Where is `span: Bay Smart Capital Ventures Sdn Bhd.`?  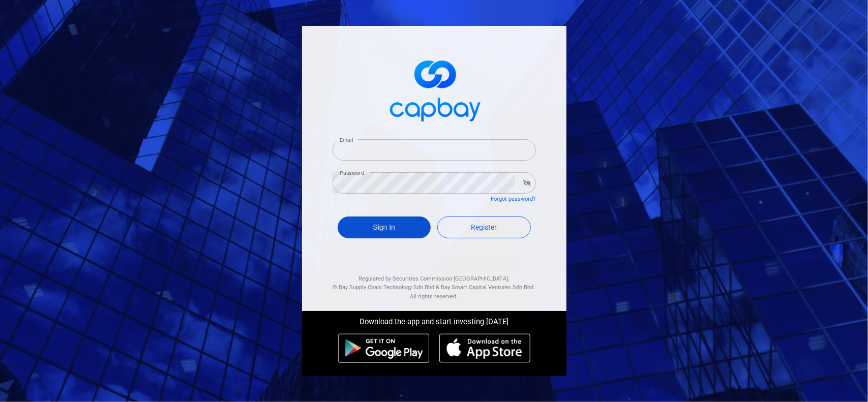 span: Bay Smart Capital Ventures Sdn Bhd. is located at coordinates (488, 287).